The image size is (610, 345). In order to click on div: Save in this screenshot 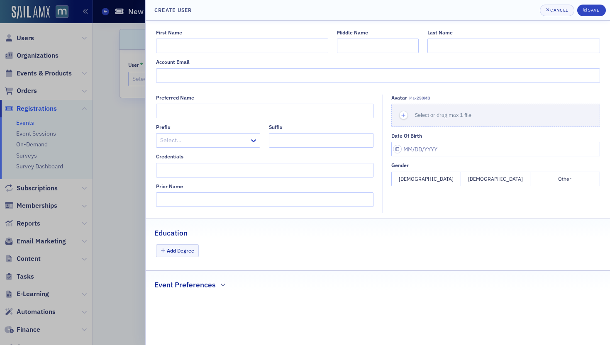, I will do `click(593, 10)`.